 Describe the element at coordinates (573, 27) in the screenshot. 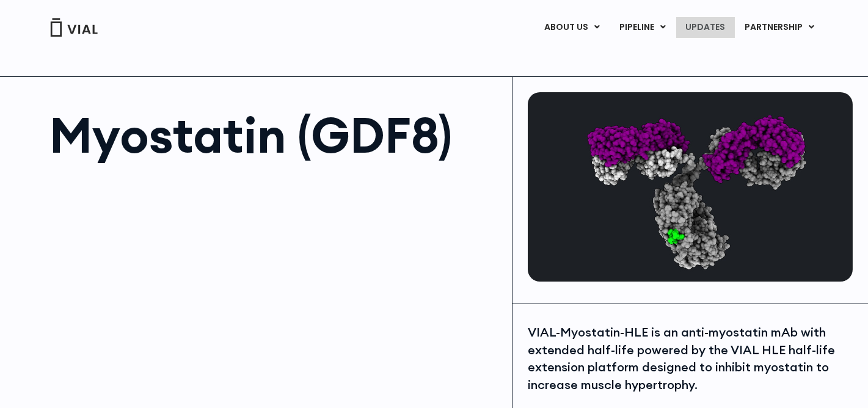

I see `a: ABOUT USMenu Toggle` at that location.